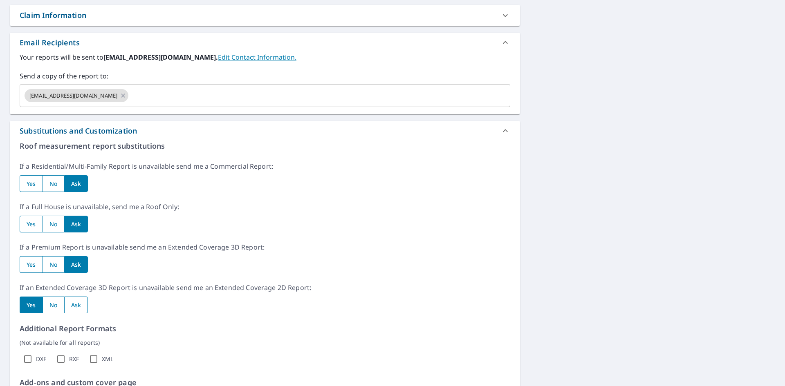 This screenshot has width=785, height=386. I want to click on a: EditContactInfo, so click(257, 57).